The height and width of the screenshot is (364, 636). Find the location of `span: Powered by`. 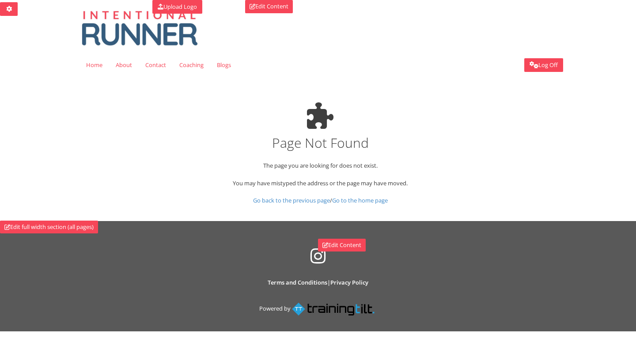

span: Powered by is located at coordinates (275, 309).